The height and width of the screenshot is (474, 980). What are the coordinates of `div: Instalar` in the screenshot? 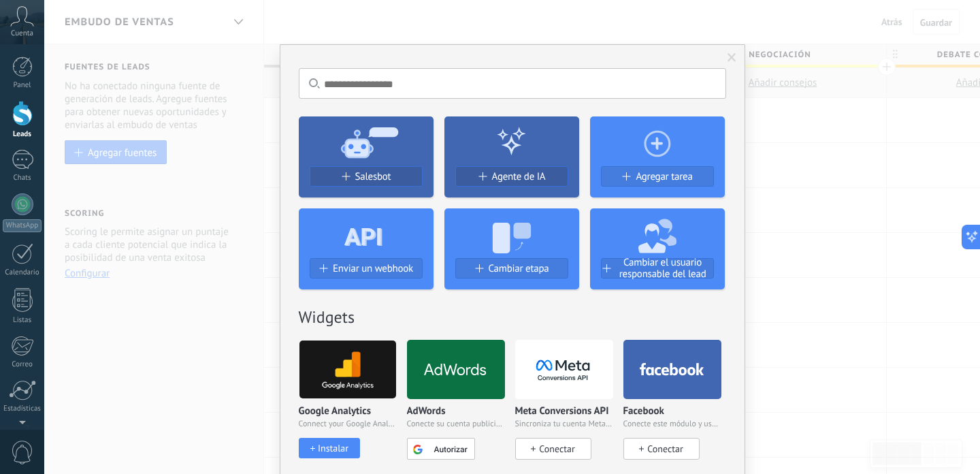 It's located at (332, 448).